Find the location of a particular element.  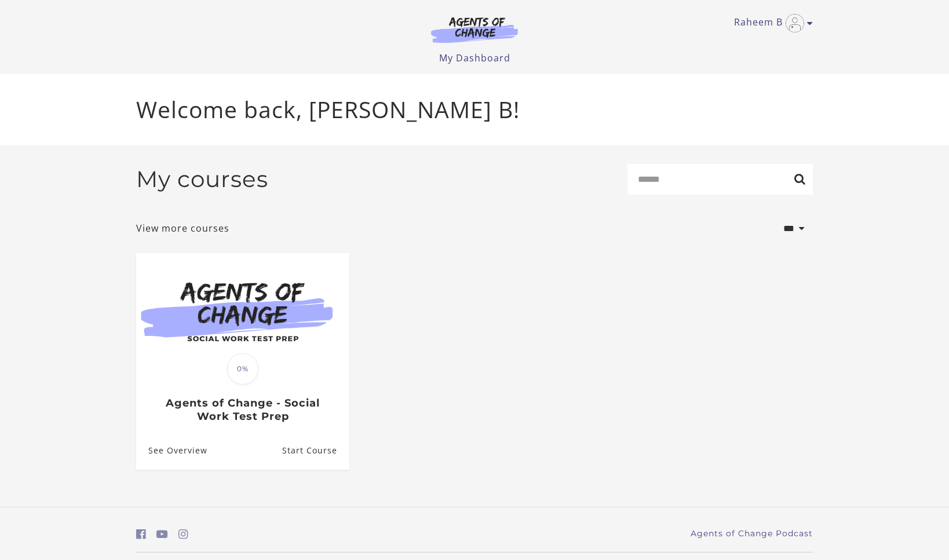

a: View more courses is located at coordinates (183, 228).